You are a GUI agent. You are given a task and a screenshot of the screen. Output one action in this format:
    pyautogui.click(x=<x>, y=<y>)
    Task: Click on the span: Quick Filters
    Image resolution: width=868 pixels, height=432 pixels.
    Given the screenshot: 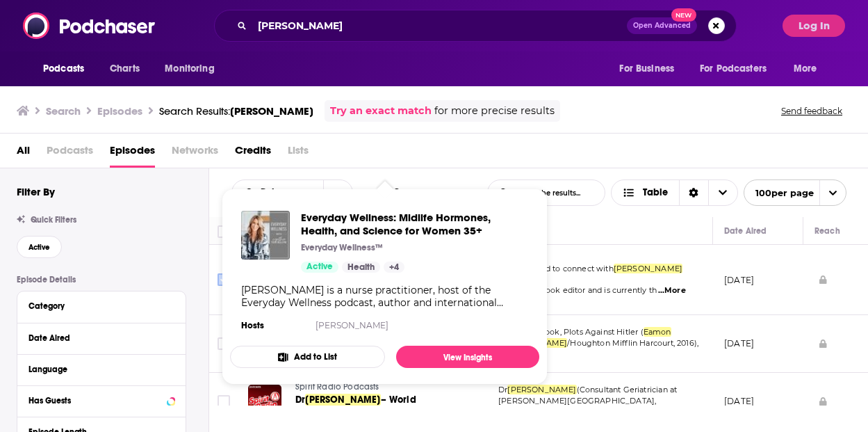 What is the action you would take?
    pyautogui.click(x=54, y=220)
    